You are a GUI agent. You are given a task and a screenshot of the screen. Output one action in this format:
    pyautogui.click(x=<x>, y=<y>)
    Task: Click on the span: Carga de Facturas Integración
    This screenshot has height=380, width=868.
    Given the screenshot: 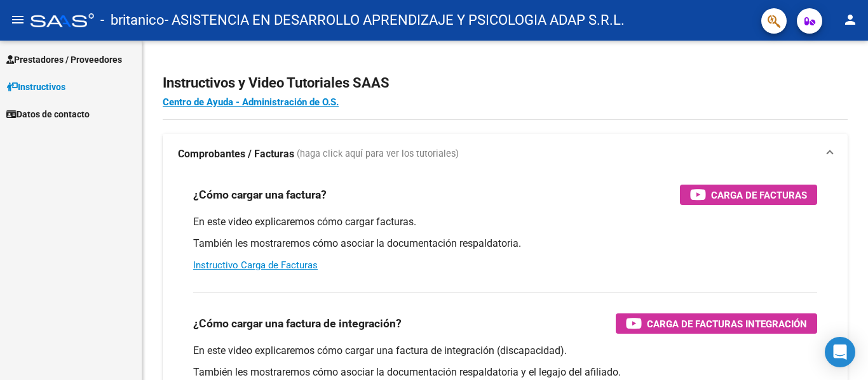 What is the action you would take?
    pyautogui.click(x=727, y=324)
    